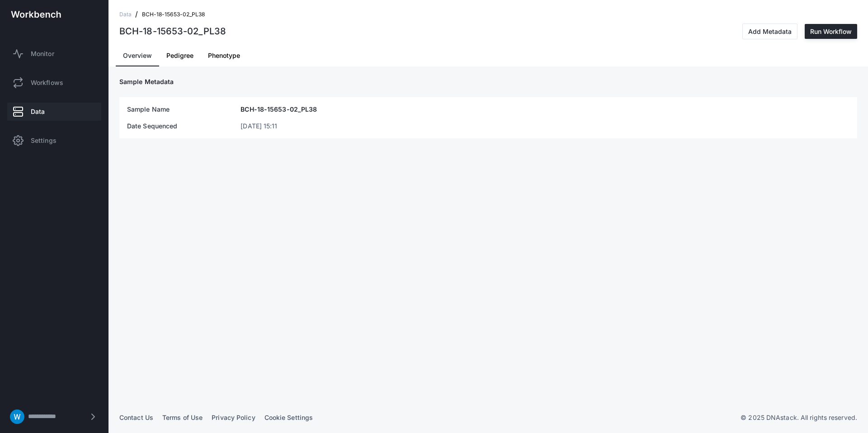  What do you see at coordinates (289, 417) in the screenshot?
I see `a: Cookie Settings` at bounding box center [289, 417].